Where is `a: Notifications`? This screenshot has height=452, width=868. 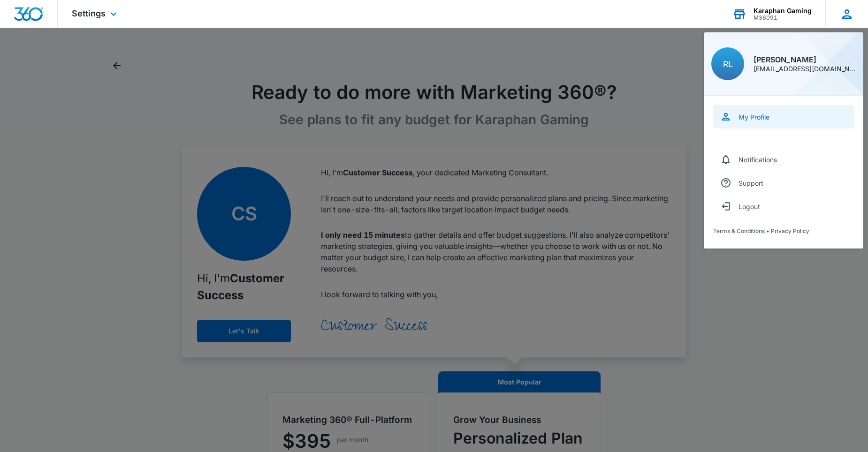
a: Notifications is located at coordinates (784, 160).